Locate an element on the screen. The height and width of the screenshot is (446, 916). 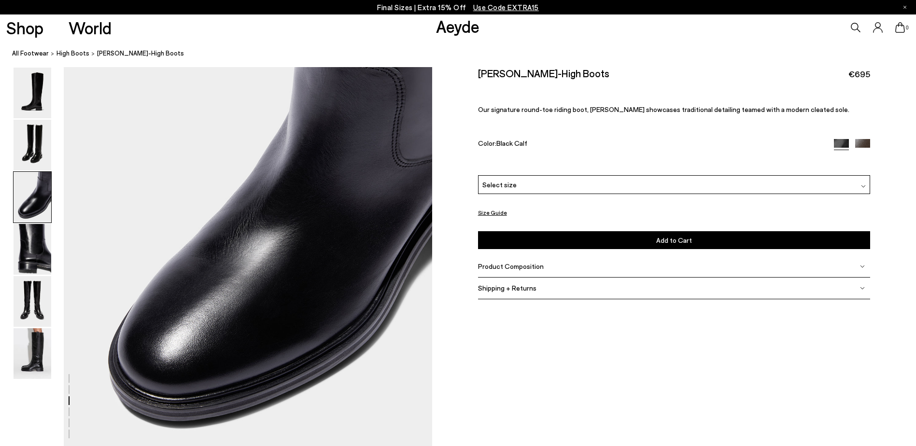
a: High Boots is located at coordinates (73, 53).